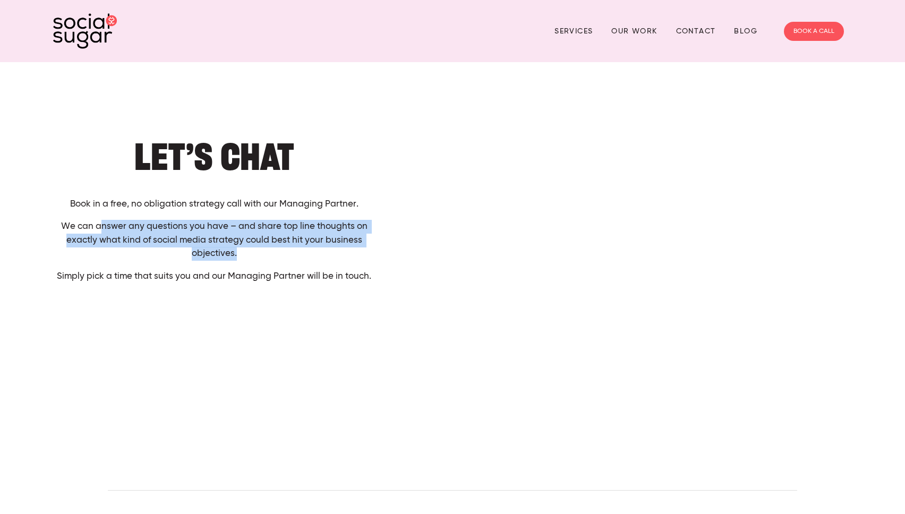  Describe the element at coordinates (746, 31) in the screenshot. I see `a: Blog` at that location.